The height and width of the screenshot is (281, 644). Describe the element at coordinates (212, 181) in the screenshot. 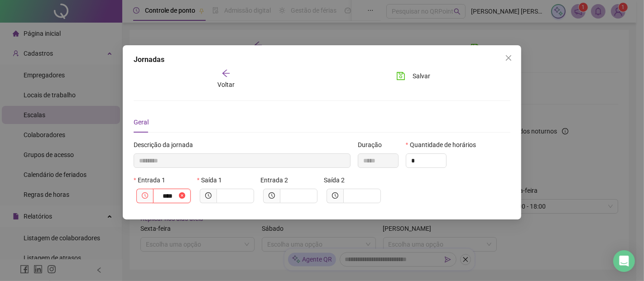

I see `label: Saída 1` at that location.